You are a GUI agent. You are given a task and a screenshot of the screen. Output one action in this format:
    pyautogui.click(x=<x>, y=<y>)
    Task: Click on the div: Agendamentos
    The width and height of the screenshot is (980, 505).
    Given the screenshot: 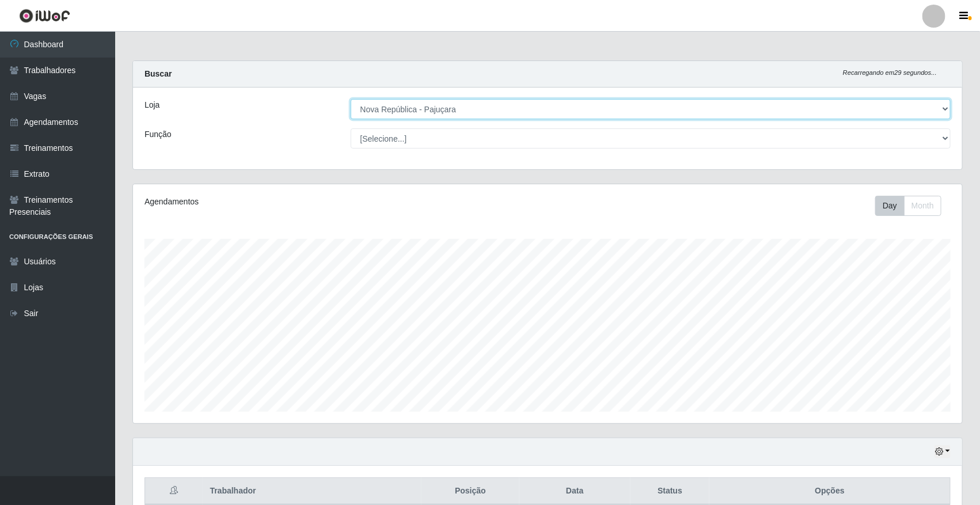 What is the action you would take?
    pyautogui.click(x=308, y=201)
    